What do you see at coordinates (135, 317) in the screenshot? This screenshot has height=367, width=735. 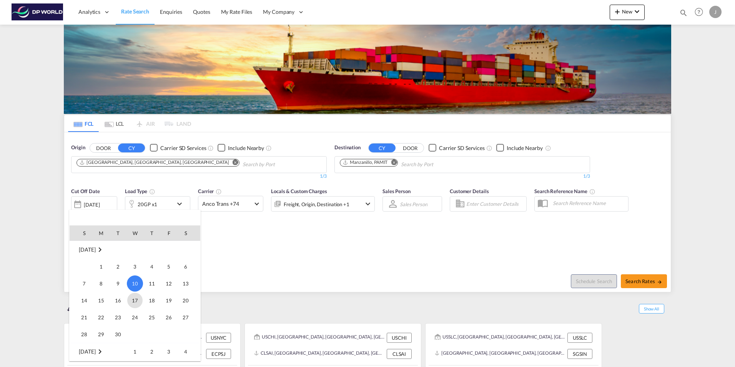 I see `span: 24` at bounding box center [135, 317].